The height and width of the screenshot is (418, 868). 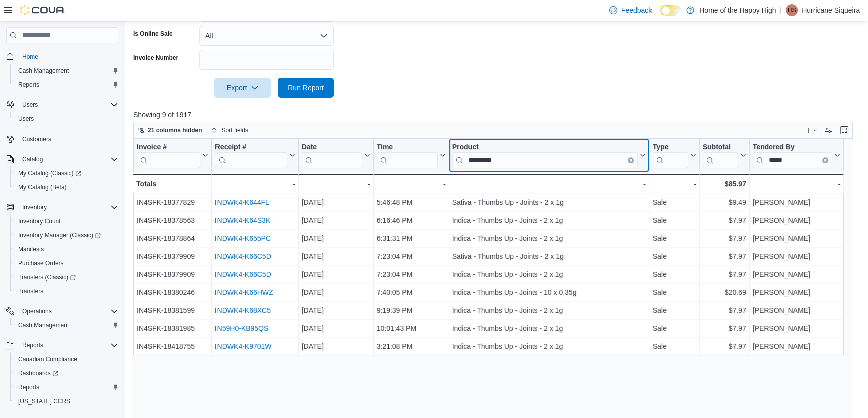 I want to click on div: IN4SFK-18418755, so click(x=172, y=347).